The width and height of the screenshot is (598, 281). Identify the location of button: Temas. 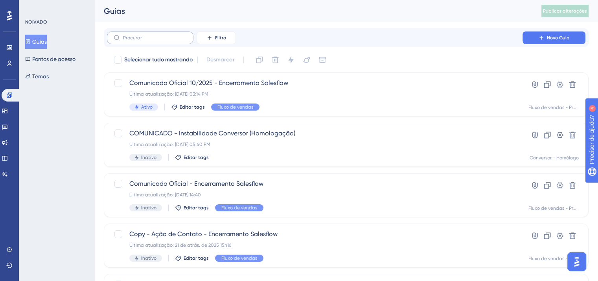
(37, 76).